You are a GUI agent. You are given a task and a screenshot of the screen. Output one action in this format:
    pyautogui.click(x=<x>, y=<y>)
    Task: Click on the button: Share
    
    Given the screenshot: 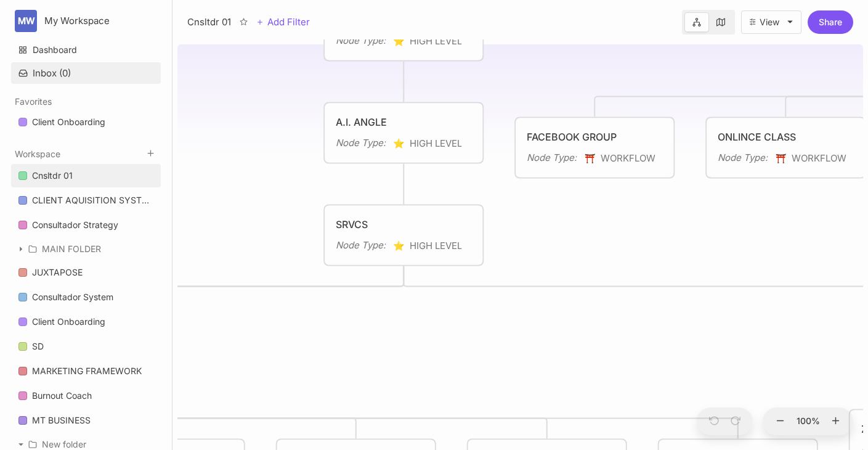 What is the action you would take?
    pyautogui.click(x=830, y=22)
    